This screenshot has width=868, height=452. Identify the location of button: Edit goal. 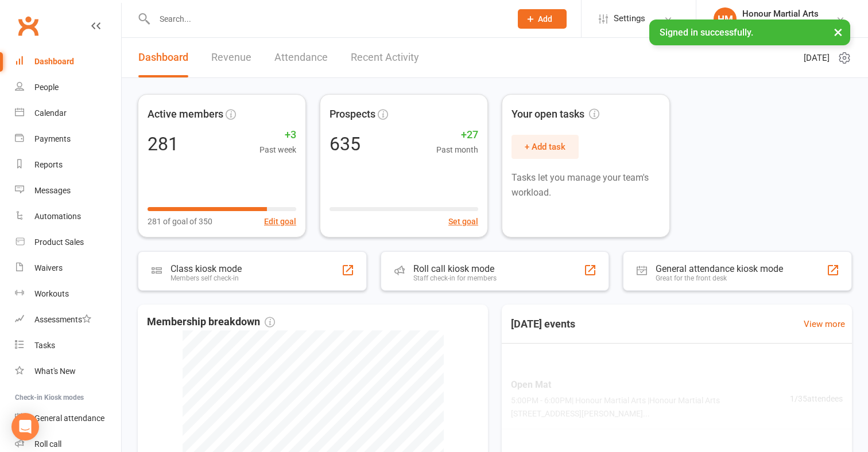
(280, 222).